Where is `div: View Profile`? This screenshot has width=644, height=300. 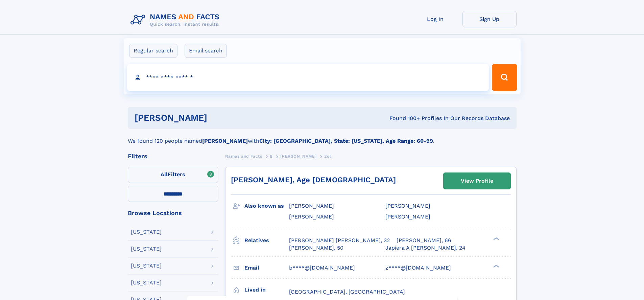
div: View Profile is located at coordinates (477, 181).